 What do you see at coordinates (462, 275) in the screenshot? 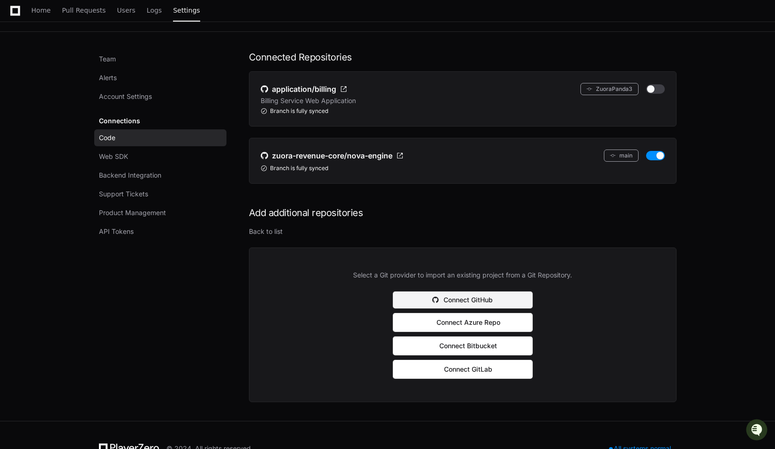
I see `p: Select a Git provider to import an existing project from a Git Repository.` at bounding box center [462, 275].